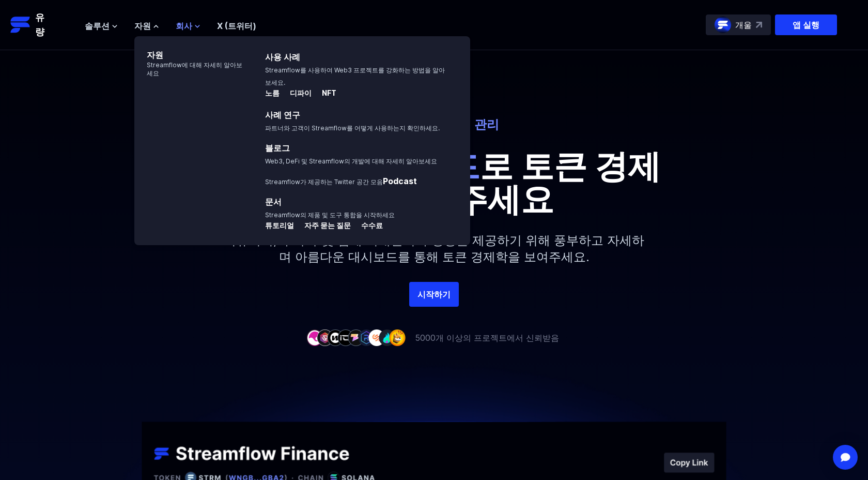  What do you see at coordinates (280, 226) in the screenshot?
I see `a: 튜토리얼` at bounding box center [280, 226].